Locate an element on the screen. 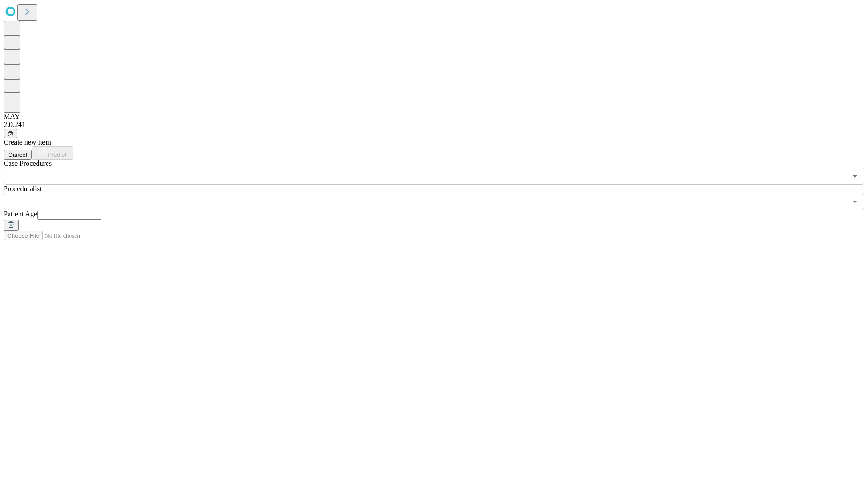 The width and height of the screenshot is (868, 488). span: Patient Age is located at coordinates (21, 214).